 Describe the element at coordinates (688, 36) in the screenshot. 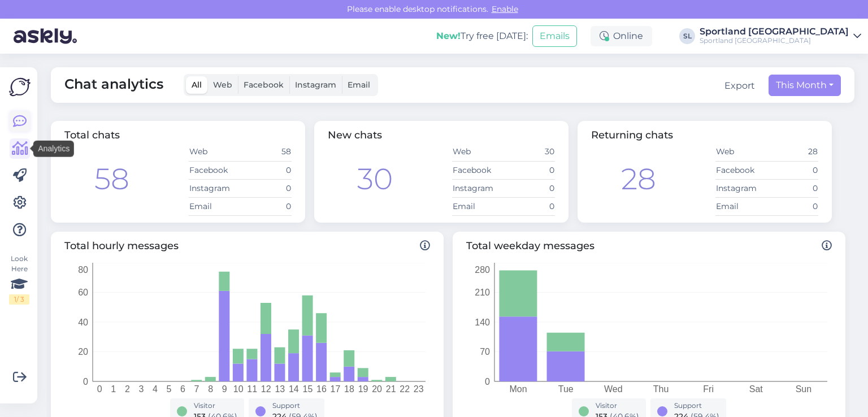

I see `div: SL` at that location.